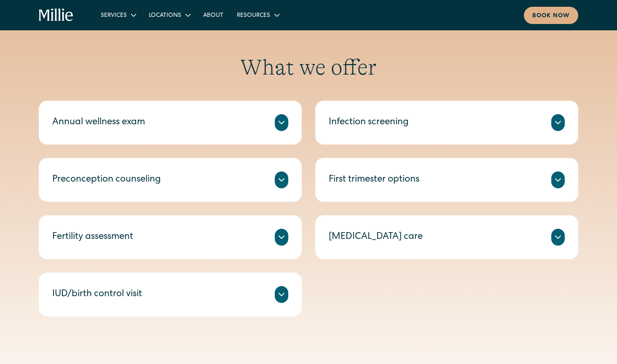  Describe the element at coordinates (106, 180) in the screenshot. I see `div: Preconception counseling` at that location.